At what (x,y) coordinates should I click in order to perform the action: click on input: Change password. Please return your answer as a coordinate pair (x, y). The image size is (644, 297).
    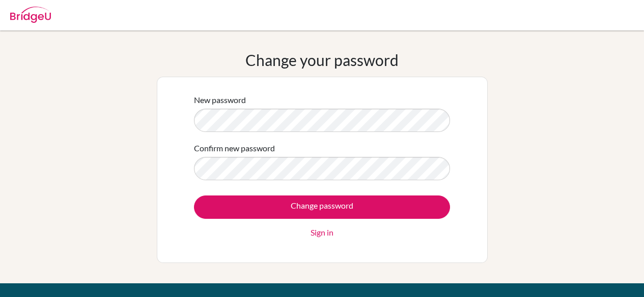
    Looking at the image, I should click on (321, 208).